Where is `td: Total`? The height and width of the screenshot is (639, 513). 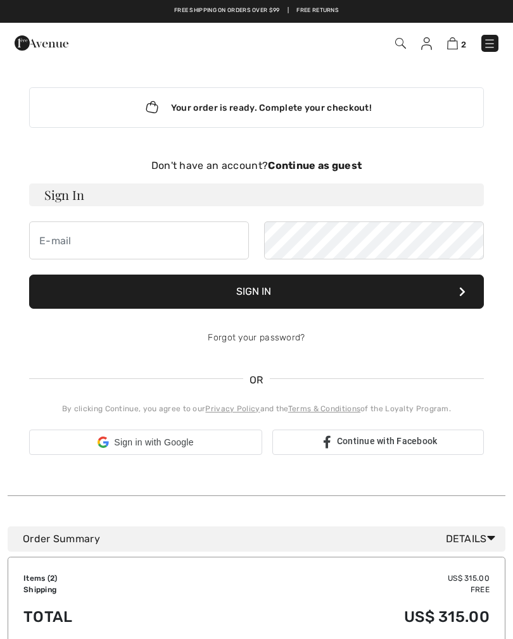 td: Total is located at coordinates (108, 617).